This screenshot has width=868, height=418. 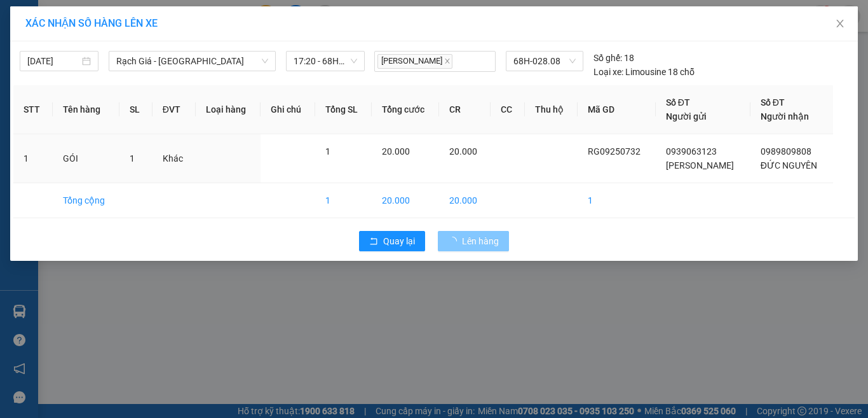 I want to click on th: CR, so click(x=465, y=109).